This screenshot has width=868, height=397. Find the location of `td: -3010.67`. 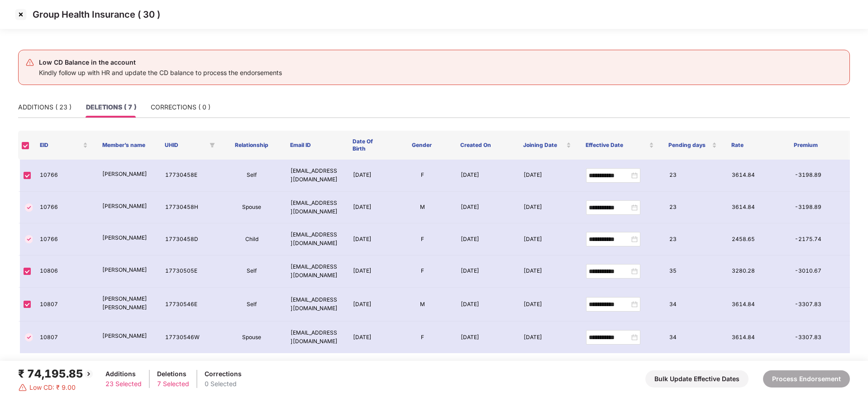

td: -3010.67 is located at coordinates (819, 272).